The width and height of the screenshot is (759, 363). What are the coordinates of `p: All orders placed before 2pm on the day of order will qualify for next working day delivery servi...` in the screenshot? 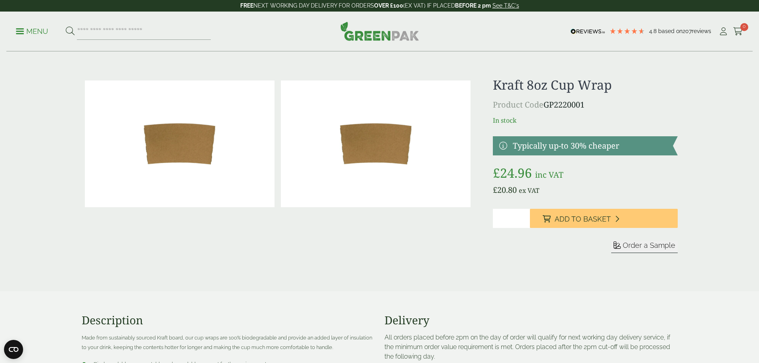 It's located at (531, 347).